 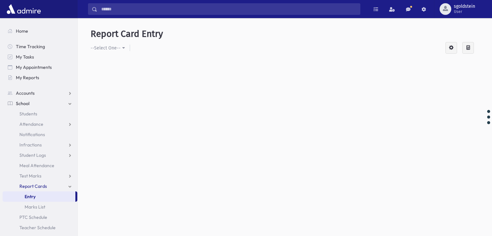 What do you see at coordinates (40, 145) in the screenshot?
I see `a: Infractions` at bounding box center [40, 145].